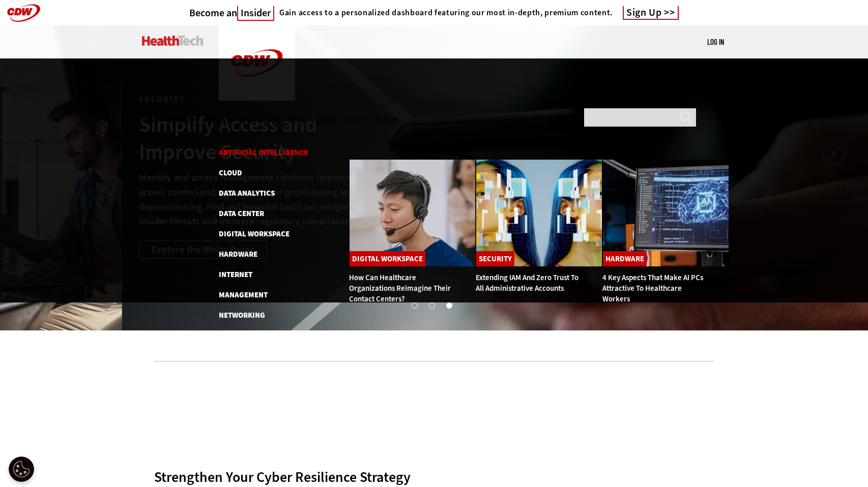 This screenshot has width=868, height=487. I want to click on a: 4 Key Aspects That Make AI PCs Attractive to Healthcare Workers, so click(653, 289).